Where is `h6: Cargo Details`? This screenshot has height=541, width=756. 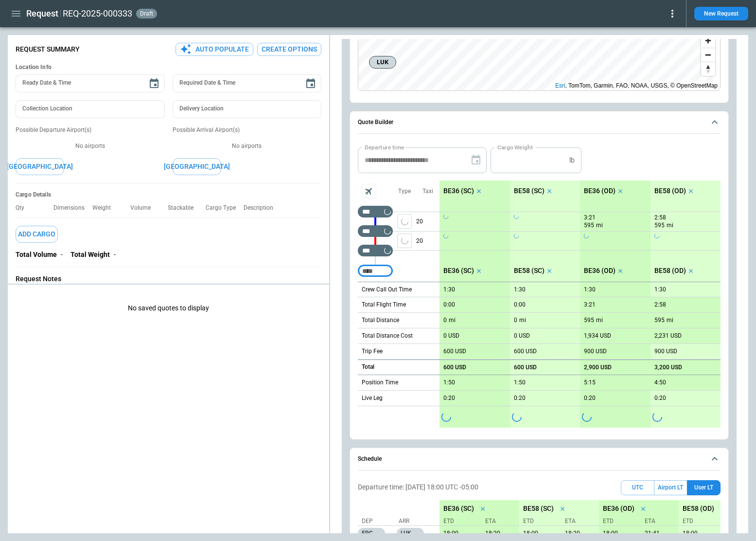
h6: Cargo Details is located at coordinates (169, 195).